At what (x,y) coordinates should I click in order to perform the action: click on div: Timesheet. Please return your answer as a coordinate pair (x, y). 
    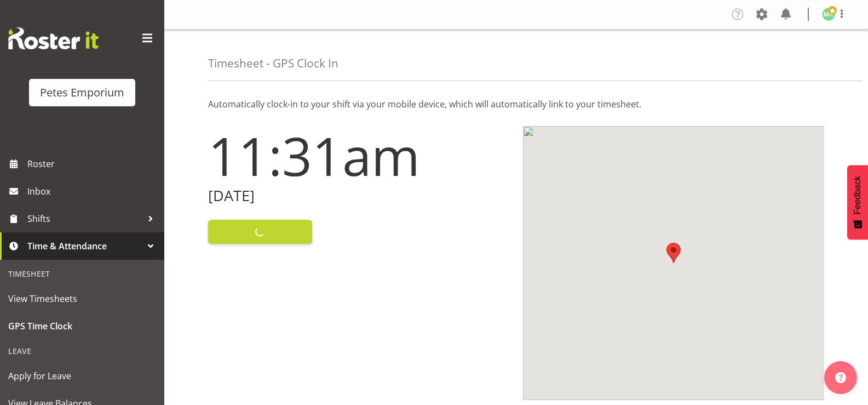
    Looking at the image, I should click on (82, 273).